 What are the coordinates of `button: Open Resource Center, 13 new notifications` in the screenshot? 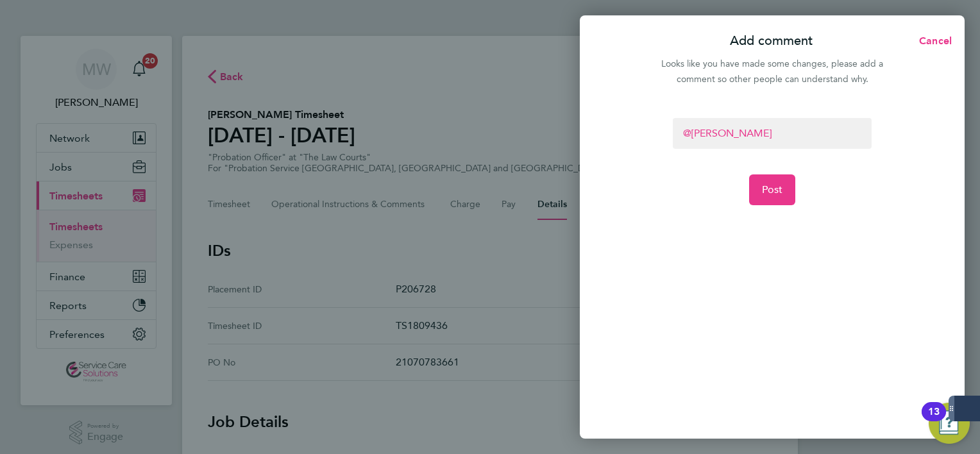 It's located at (949, 423).